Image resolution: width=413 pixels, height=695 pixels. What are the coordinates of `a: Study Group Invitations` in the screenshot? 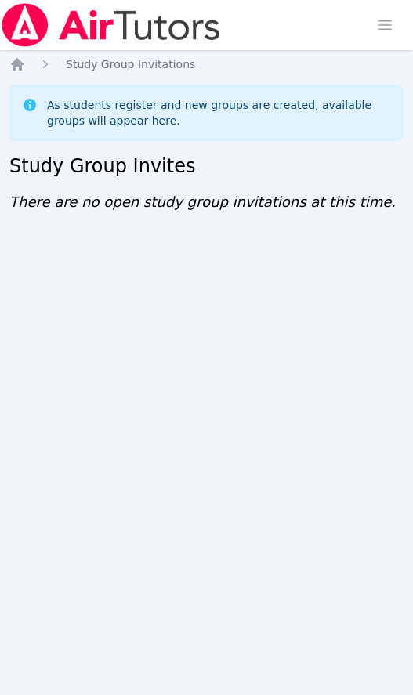 It's located at (130, 64).